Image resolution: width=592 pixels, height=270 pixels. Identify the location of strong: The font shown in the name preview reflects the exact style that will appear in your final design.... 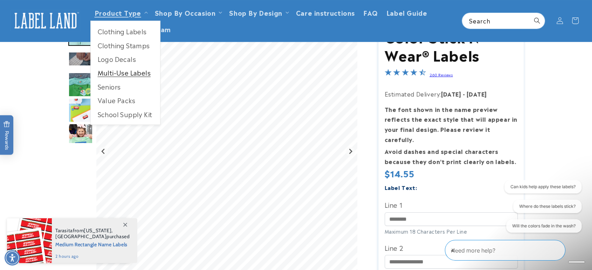
(451, 124).